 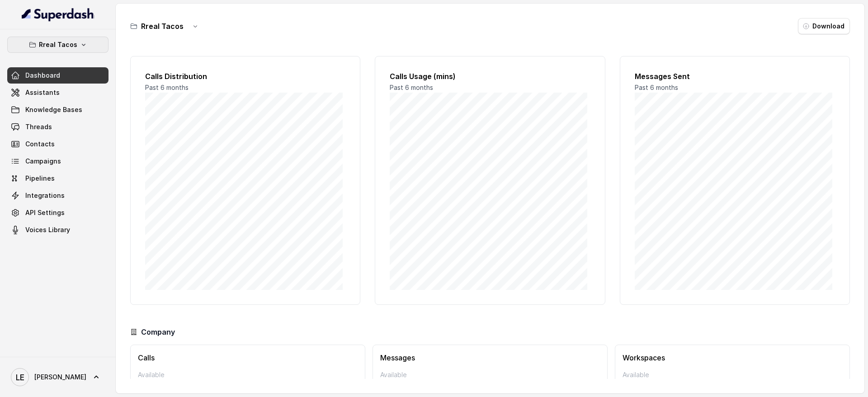 I want to click on h3: Rreal Tacos, so click(x=162, y=26).